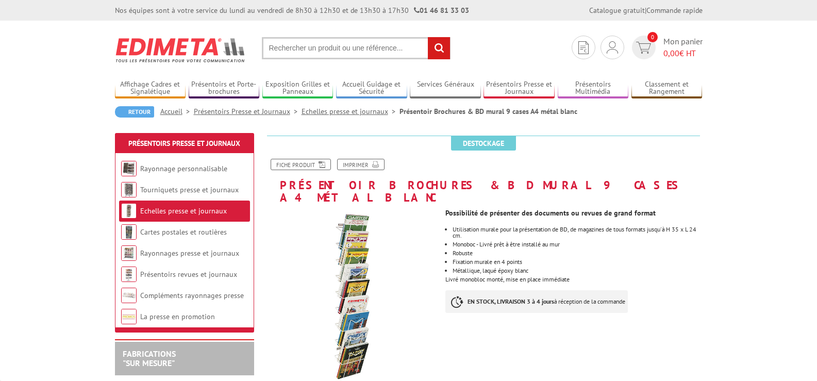 Image resolution: width=817 pixels, height=381 pixels. I want to click on li: Métallique, laqué époxy blanc, so click(577, 271).